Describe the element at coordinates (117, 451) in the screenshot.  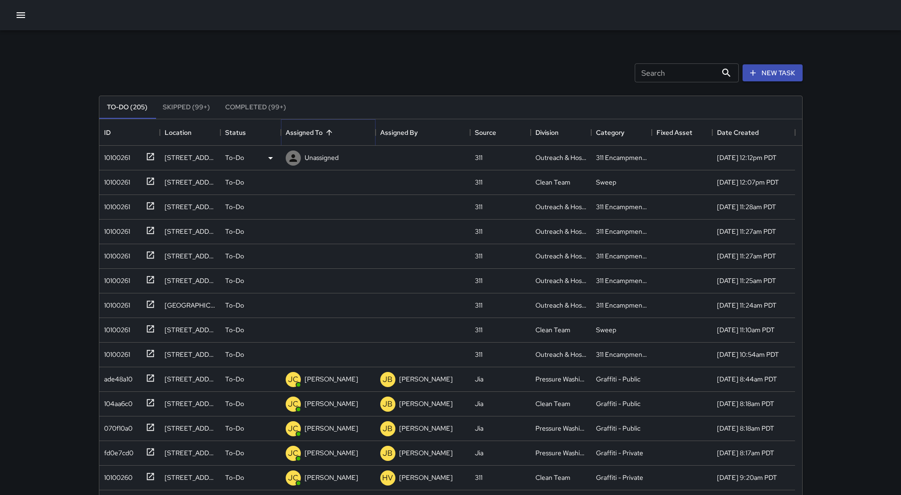
I see `div: fd0e7cd0` at that location.